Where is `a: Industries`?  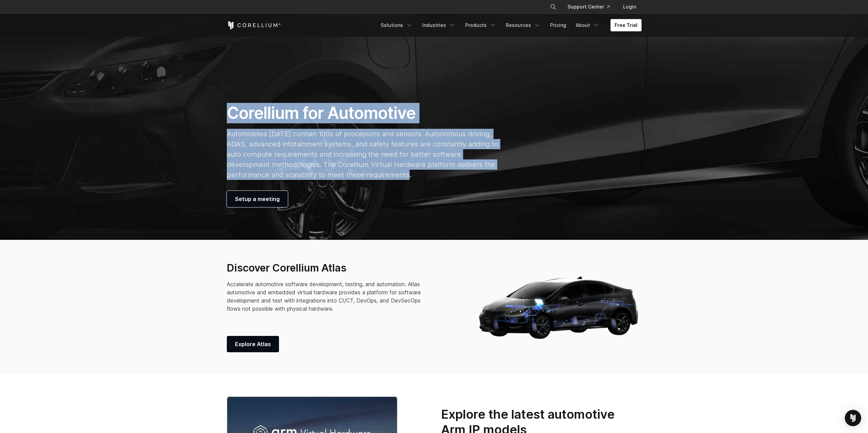
a: Industries is located at coordinates (439, 25).